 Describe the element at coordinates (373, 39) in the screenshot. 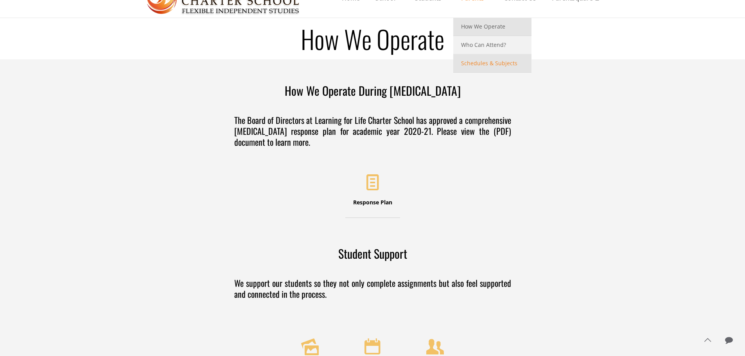

I see `h1: How We Operate` at that location.